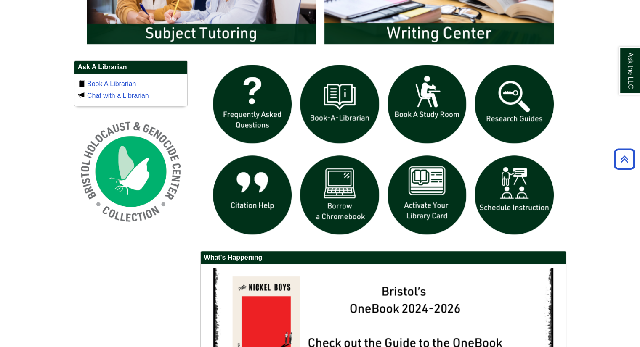  I want to click on img: Holocaust and Genocide Collection, so click(131, 172).